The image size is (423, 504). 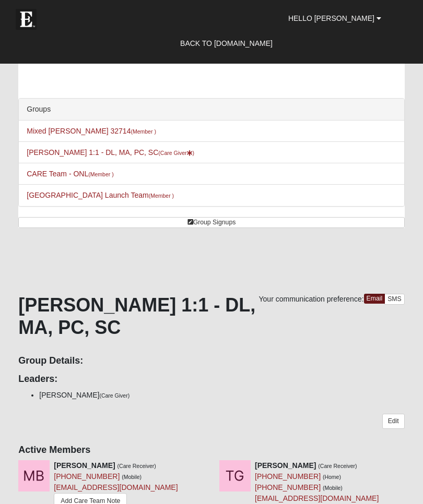 What do you see at coordinates (211, 451) in the screenshot?
I see `h4: Active Members` at bounding box center [211, 451].